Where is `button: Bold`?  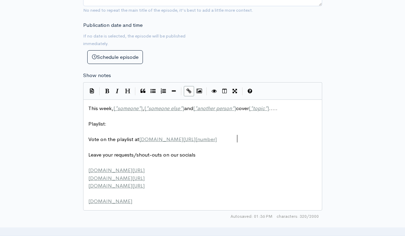 button: Bold is located at coordinates (107, 91).